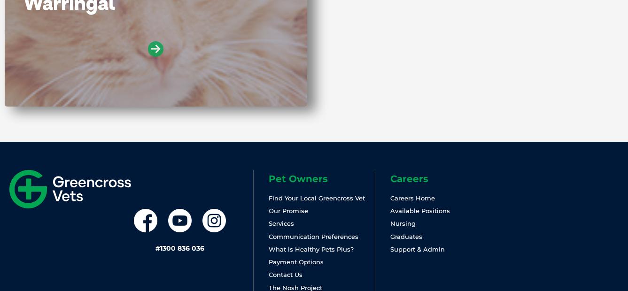 Image resolution: width=628 pixels, height=291 pixels. Describe the element at coordinates (317, 198) in the screenshot. I see `a: Find Your Local Greencross Vet` at that location.